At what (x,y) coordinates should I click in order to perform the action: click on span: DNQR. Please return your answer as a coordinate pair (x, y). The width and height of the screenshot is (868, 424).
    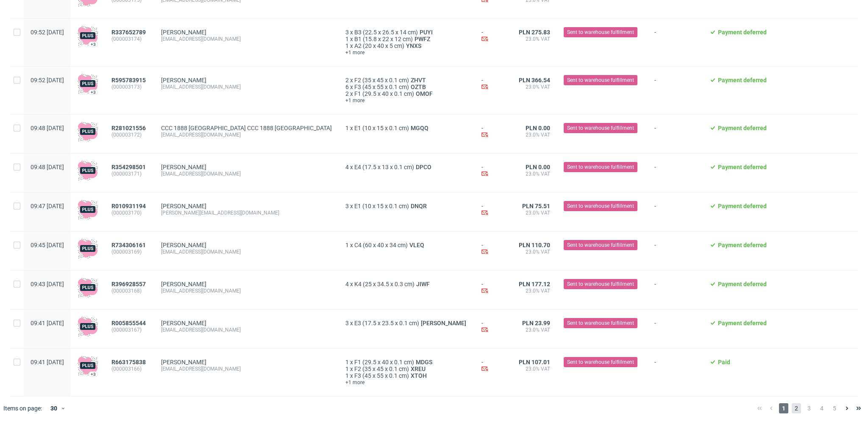
    Looking at the image, I should click on (419, 206).